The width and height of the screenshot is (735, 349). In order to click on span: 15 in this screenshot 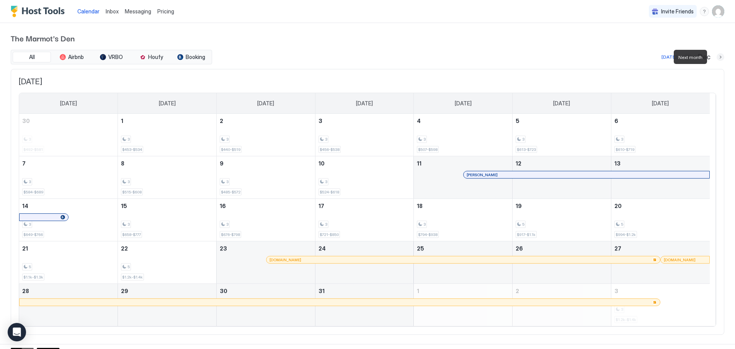, I will do `click(124, 206)`.